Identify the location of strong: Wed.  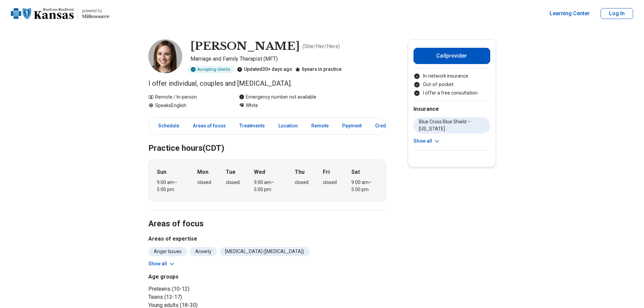
(260, 172).